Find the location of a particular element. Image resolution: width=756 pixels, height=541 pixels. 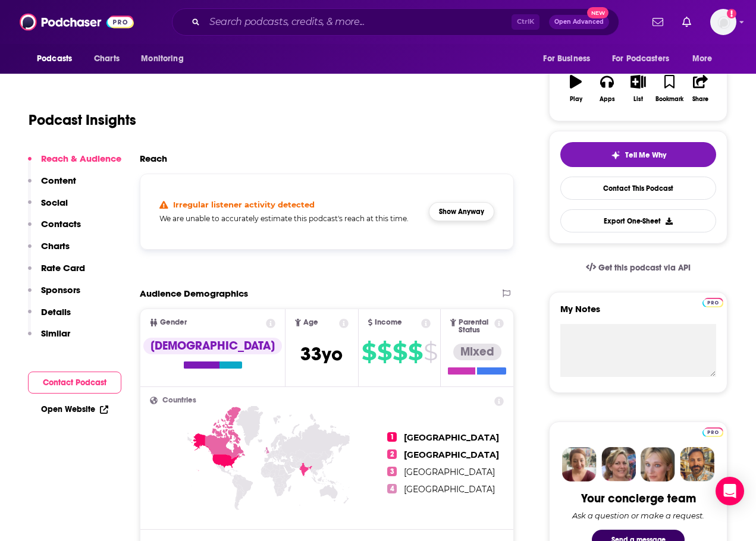

button: Content is located at coordinates (52, 186).